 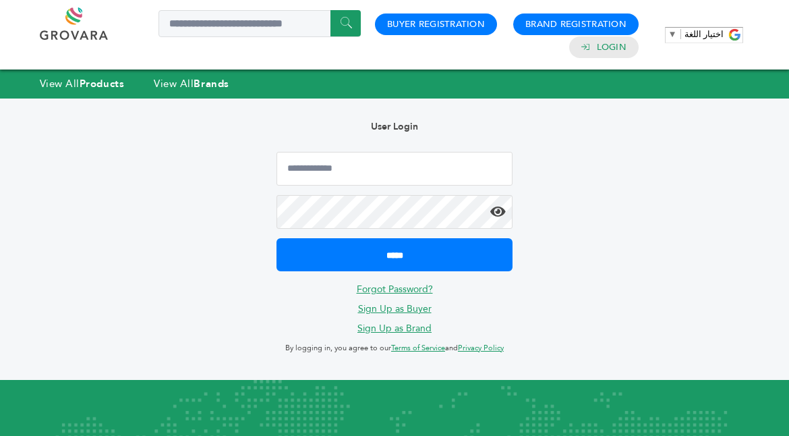 What do you see at coordinates (481, 347) in the screenshot?
I see `a: Privacy Policy` at bounding box center [481, 347].